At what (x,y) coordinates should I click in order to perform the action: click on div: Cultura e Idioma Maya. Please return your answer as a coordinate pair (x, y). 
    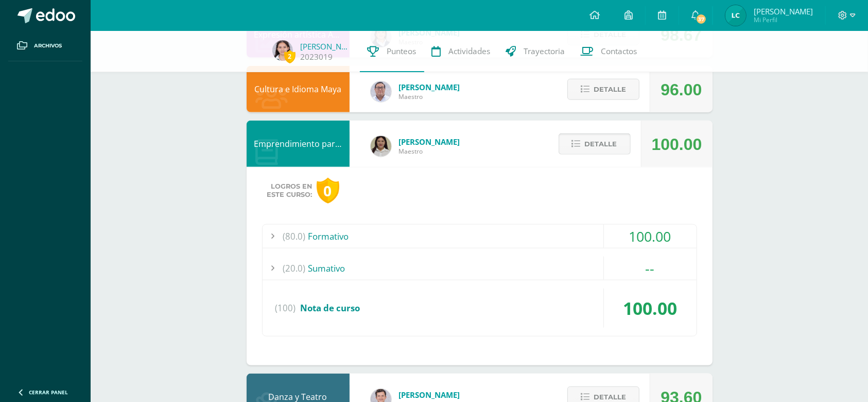
    Looking at the image, I should click on (298, 89).